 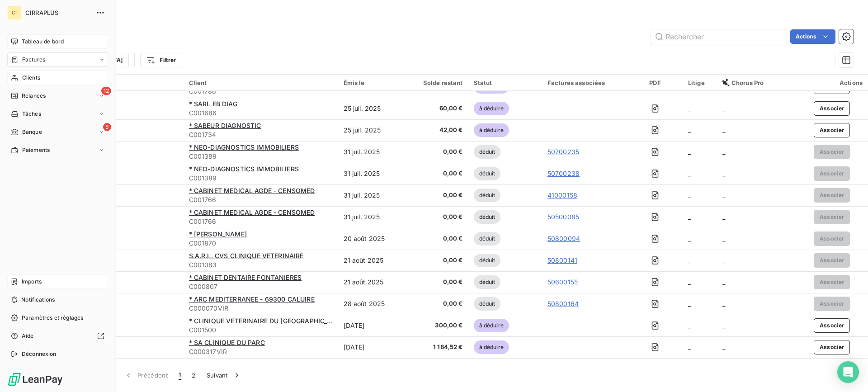 I want to click on span: Déconnexion, so click(x=39, y=354).